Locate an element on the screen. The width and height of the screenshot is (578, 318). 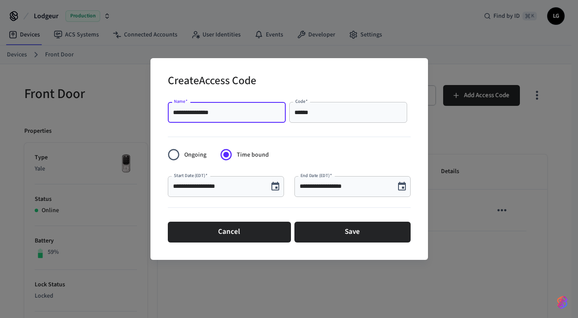
label: End Date (EDT) is located at coordinates (316, 175).